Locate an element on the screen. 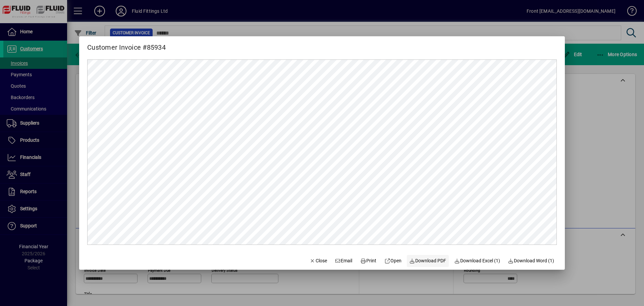  a: Open is located at coordinates (393, 261).